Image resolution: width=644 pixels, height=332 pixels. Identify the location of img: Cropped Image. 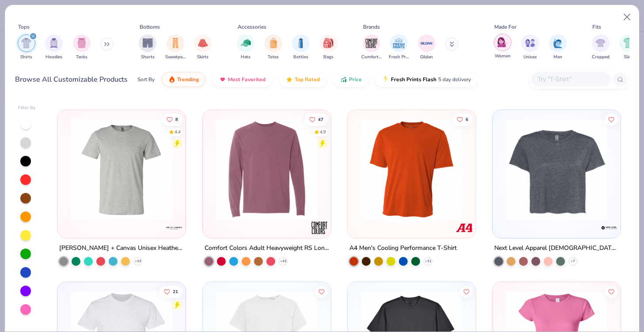
(601, 43).